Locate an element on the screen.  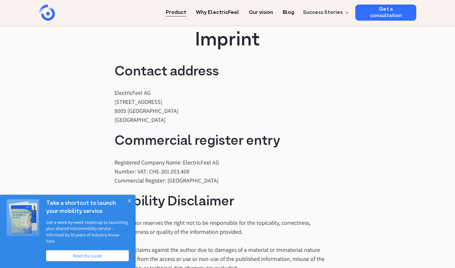
h2: Commercial register entry is located at coordinates (227, 142).